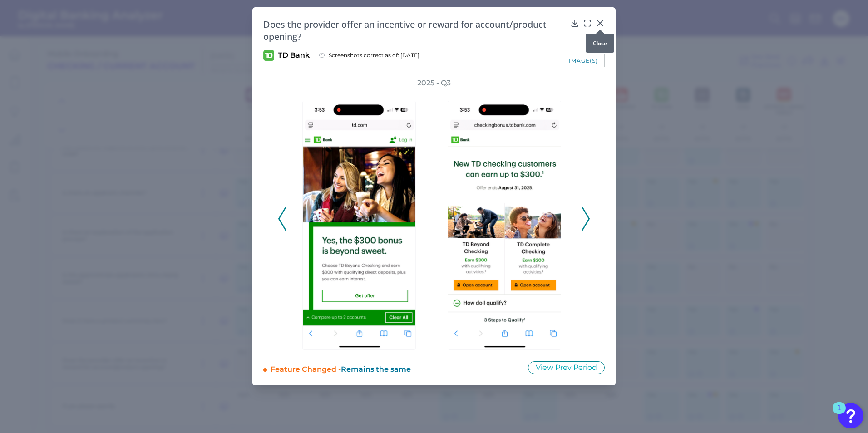 This screenshot has width=868, height=433. What do you see at coordinates (566, 368) in the screenshot?
I see `button: View Prev Period` at bounding box center [566, 368].